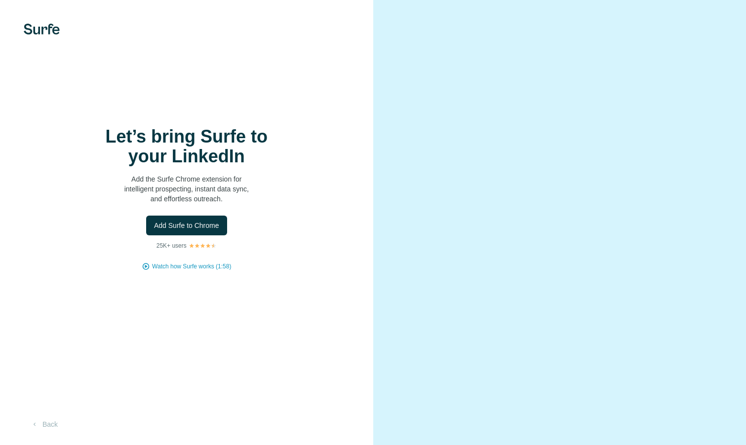 This screenshot has height=445, width=746. Describe the element at coordinates (187, 189) in the screenshot. I see `p: Add the Surfe Chrome extension for intelligent prospecting, instant data sync, and effortless out...` at that location.